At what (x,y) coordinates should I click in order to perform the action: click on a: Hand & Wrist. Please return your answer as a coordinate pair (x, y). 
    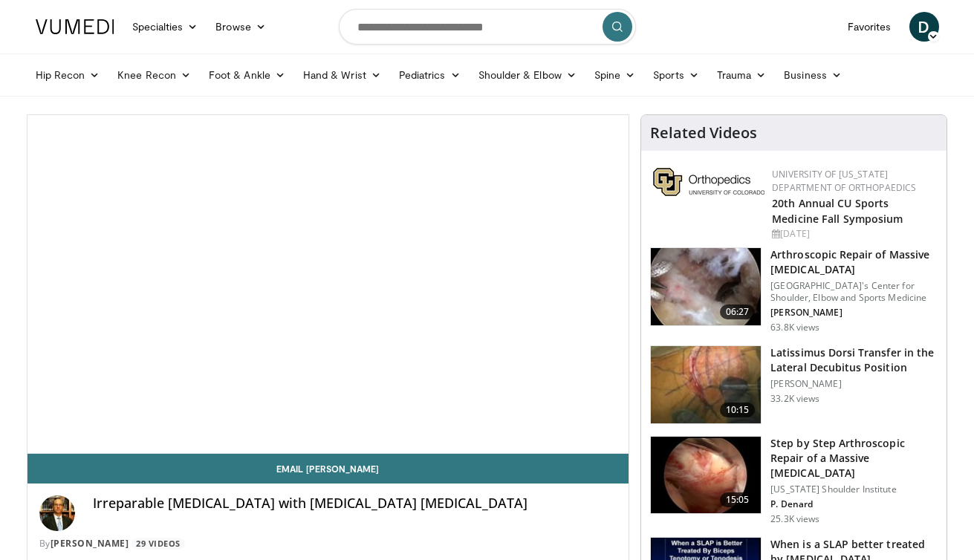
    Looking at the image, I should click on (342, 75).